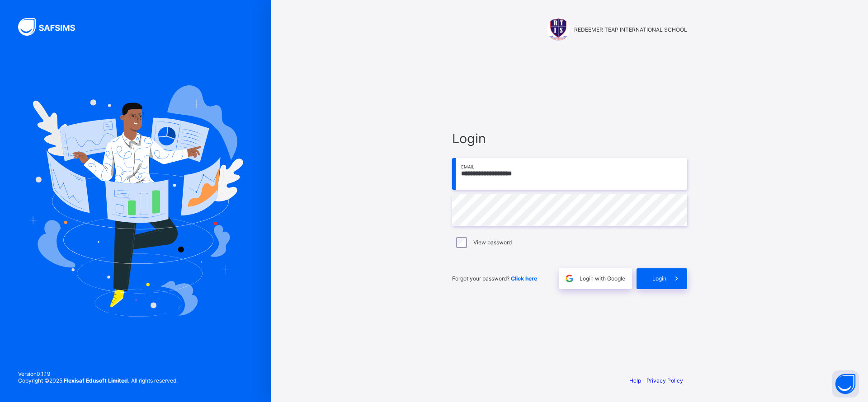  What do you see at coordinates (98, 380) in the screenshot?
I see `span: Copyright © 2025 All rights reserved.` at bounding box center [98, 380].